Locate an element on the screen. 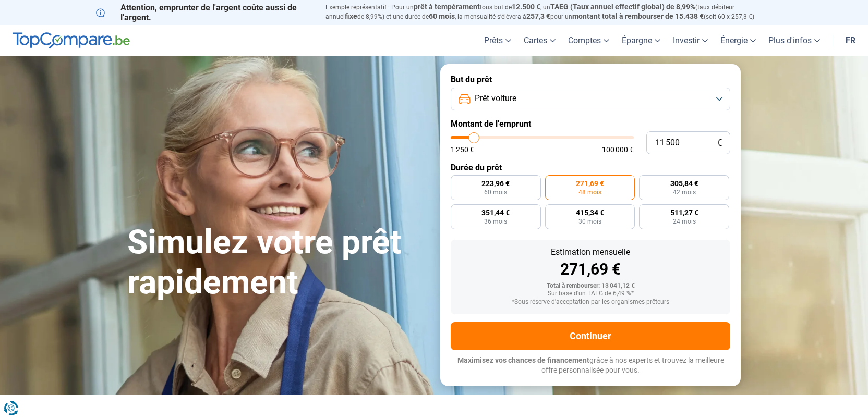 The height and width of the screenshot is (419, 868). span: 48 mois is located at coordinates (590, 192).